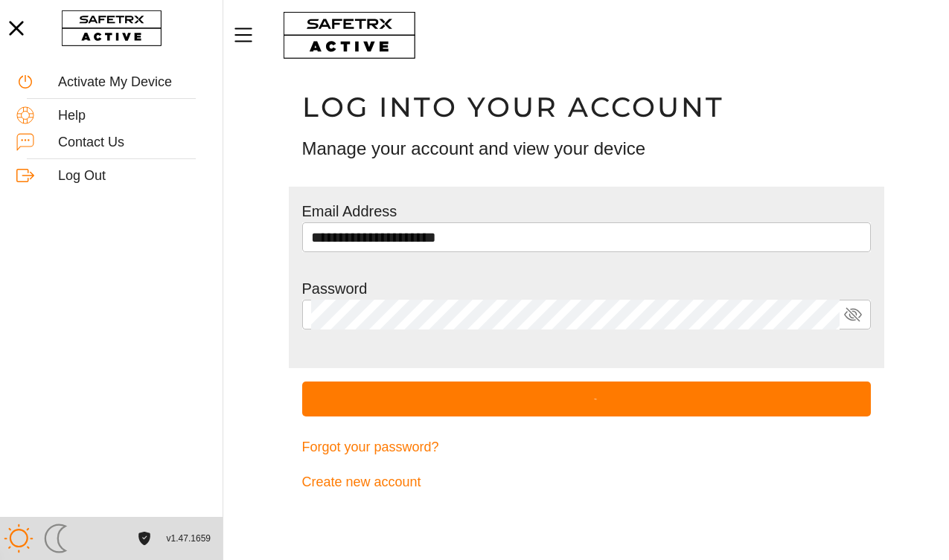  I want to click on div: Log Out, so click(131, 177).